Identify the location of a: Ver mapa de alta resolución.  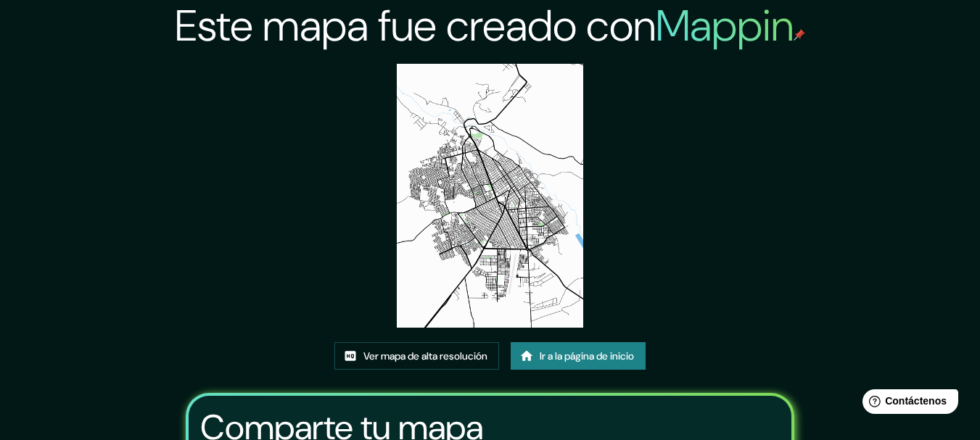
(416, 355).